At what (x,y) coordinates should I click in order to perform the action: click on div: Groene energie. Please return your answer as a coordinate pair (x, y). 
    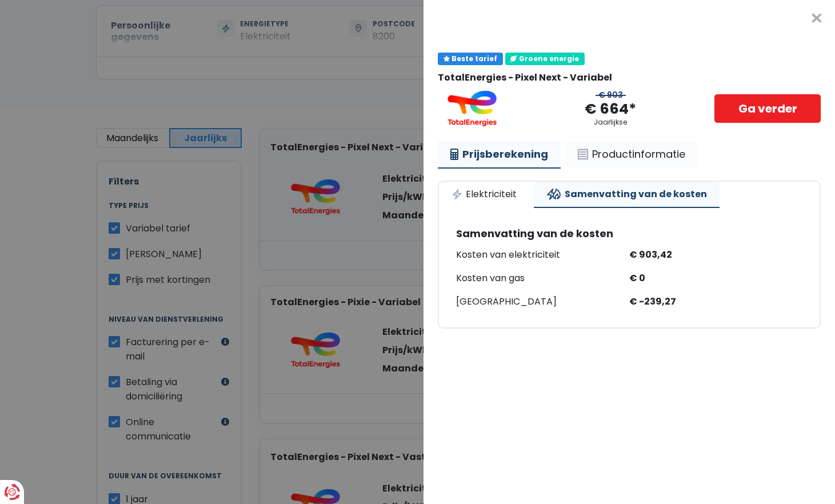
    Looking at the image, I should click on (544, 59).